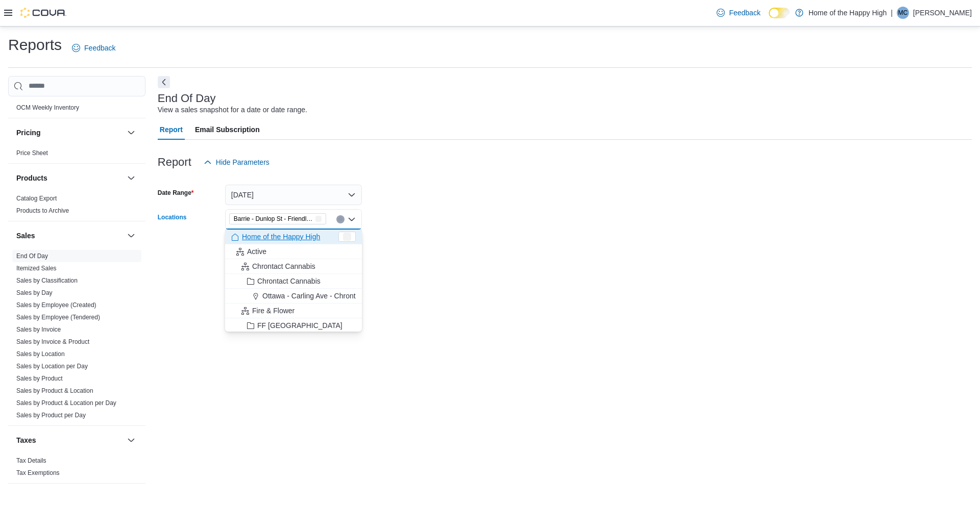 The height and width of the screenshot is (530, 980). Describe the element at coordinates (58, 318) in the screenshot. I see `span: Sales by Employee (Tendered)` at that location.